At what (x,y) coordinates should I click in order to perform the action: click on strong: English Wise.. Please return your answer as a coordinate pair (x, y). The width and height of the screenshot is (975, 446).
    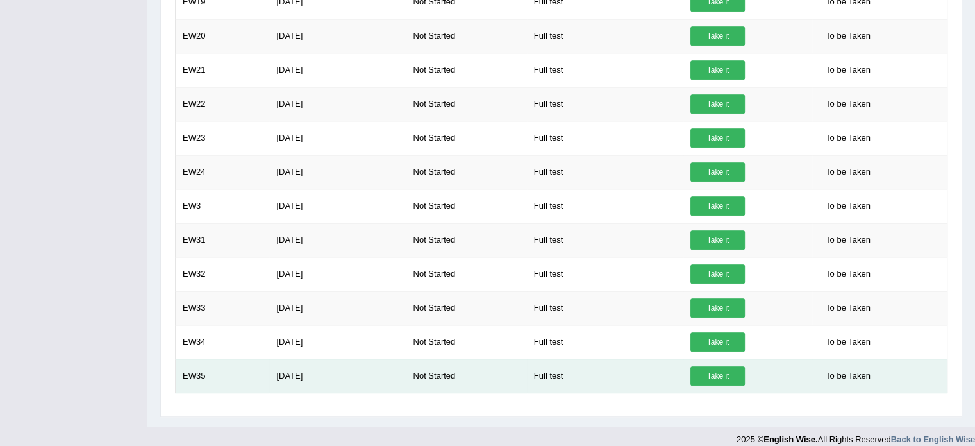
    Looking at the image, I should click on (791, 439).